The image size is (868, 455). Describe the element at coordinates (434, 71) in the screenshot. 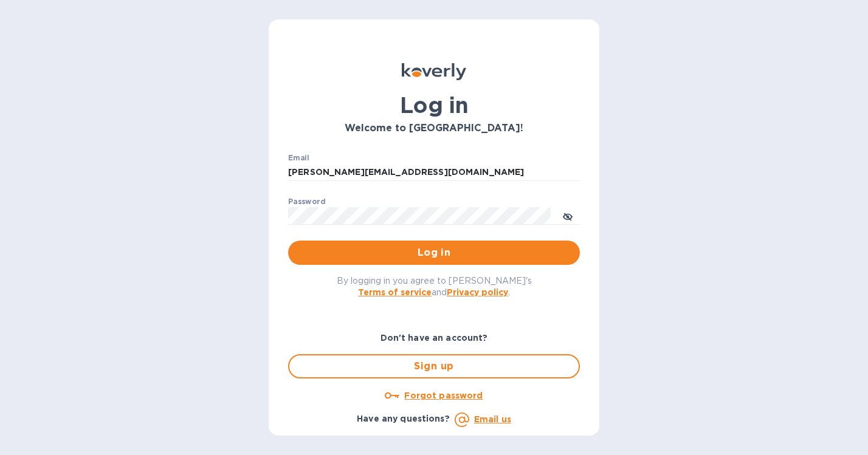

I see `img: Koverly` at that location.